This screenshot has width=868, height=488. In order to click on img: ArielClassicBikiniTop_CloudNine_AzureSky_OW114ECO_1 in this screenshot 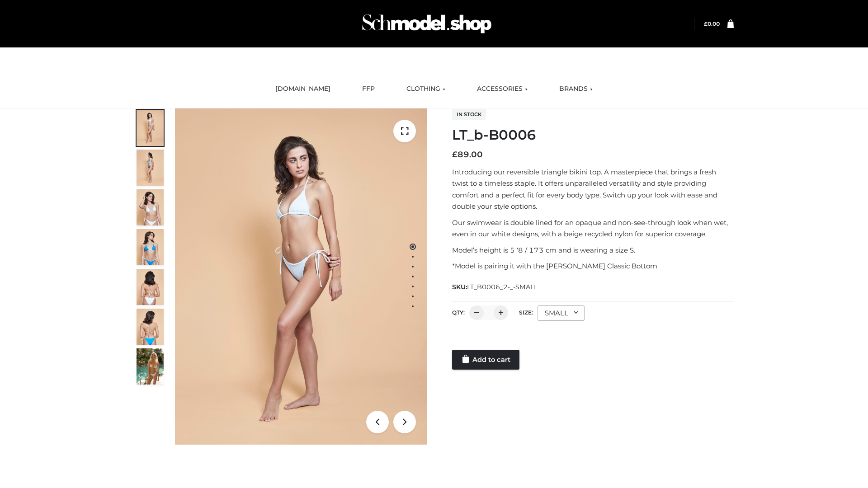, I will do `click(301, 277)`.